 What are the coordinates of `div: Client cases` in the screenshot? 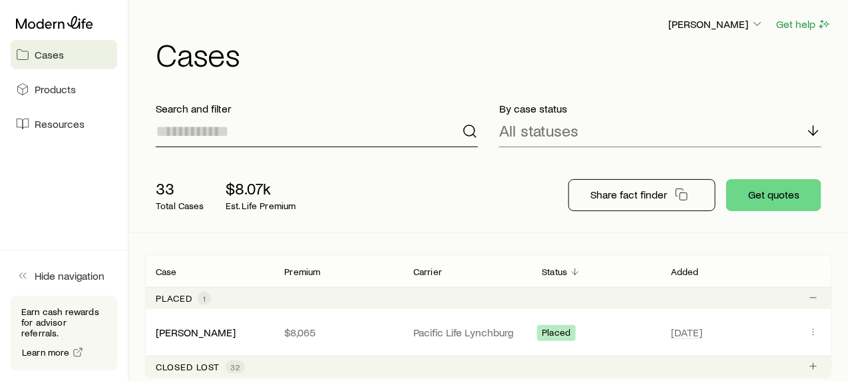 It's located at (489, 316).